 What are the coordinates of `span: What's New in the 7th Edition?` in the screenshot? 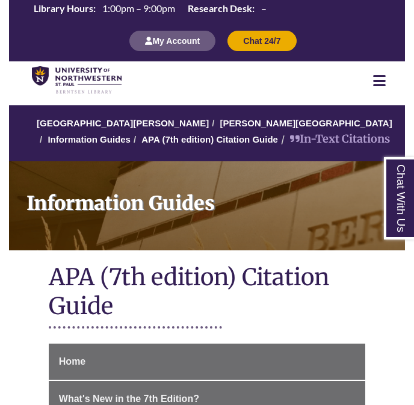 It's located at (129, 399).